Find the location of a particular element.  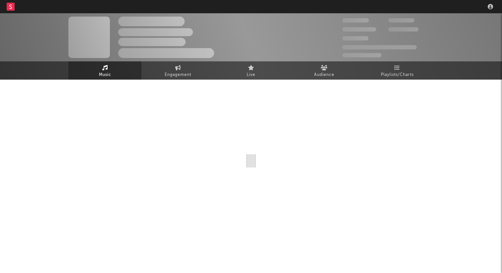

span: Live is located at coordinates (251, 75).